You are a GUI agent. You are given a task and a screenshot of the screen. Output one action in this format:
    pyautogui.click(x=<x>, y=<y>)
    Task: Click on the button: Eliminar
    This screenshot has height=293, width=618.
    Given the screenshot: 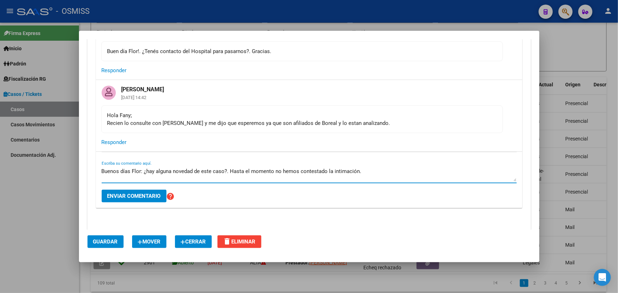 What is the action you would take?
    pyautogui.click(x=240, y=242)
    